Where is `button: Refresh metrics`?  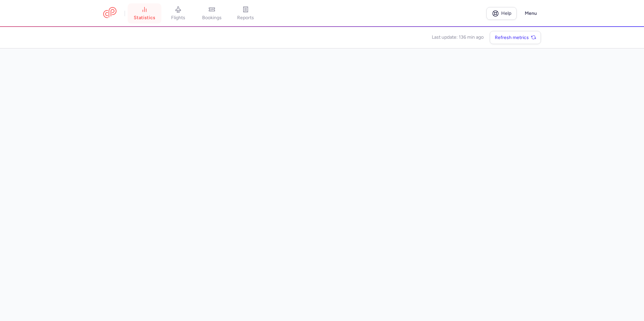
button: Refresh metrics is located at coordinates (515, 37).